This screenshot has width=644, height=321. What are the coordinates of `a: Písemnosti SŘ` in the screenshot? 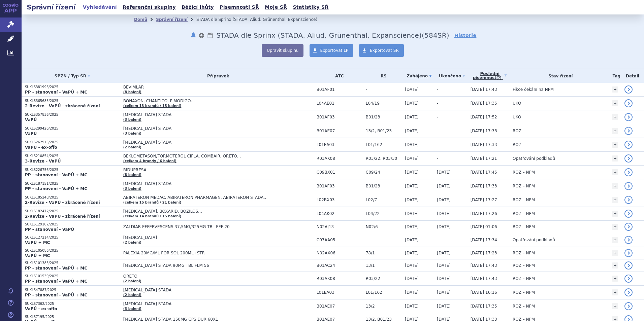 It's located at (239, 7).